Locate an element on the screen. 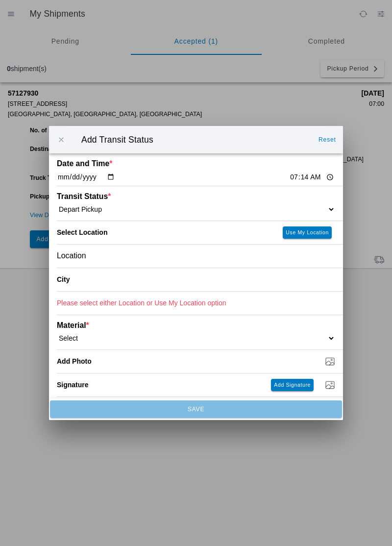 This screenshot has width=392, height=546. ion-label: City is located at coordinates (149, 279).